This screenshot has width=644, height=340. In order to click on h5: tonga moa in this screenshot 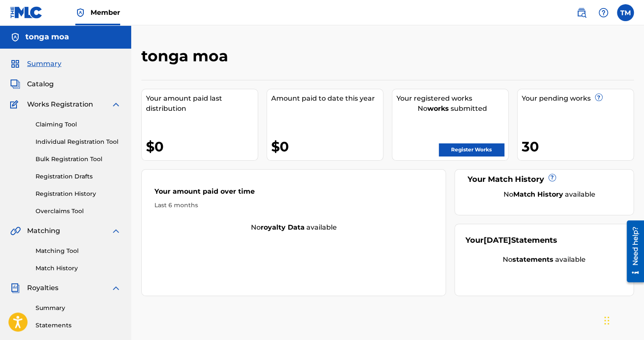, I will do `click(47, 37)`.